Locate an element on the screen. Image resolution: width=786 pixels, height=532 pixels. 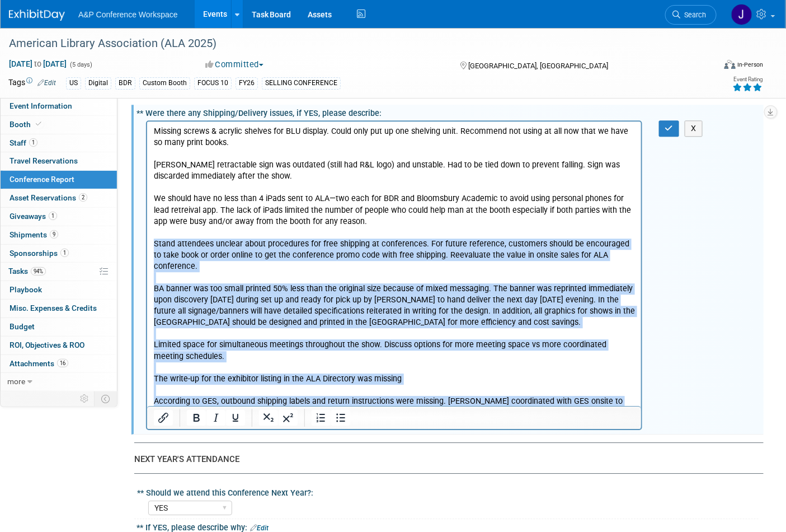
img: Jennifer Howell is located at coordinates (742, 14).